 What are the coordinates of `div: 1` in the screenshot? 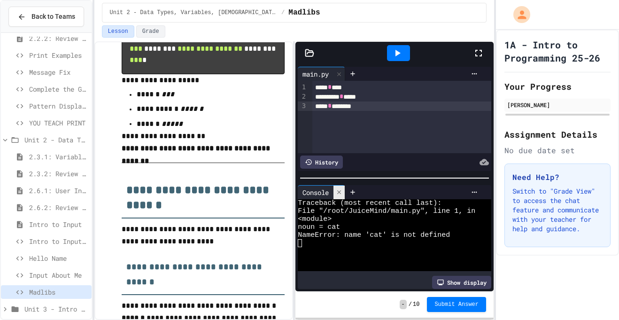 It's located at (302, 87).